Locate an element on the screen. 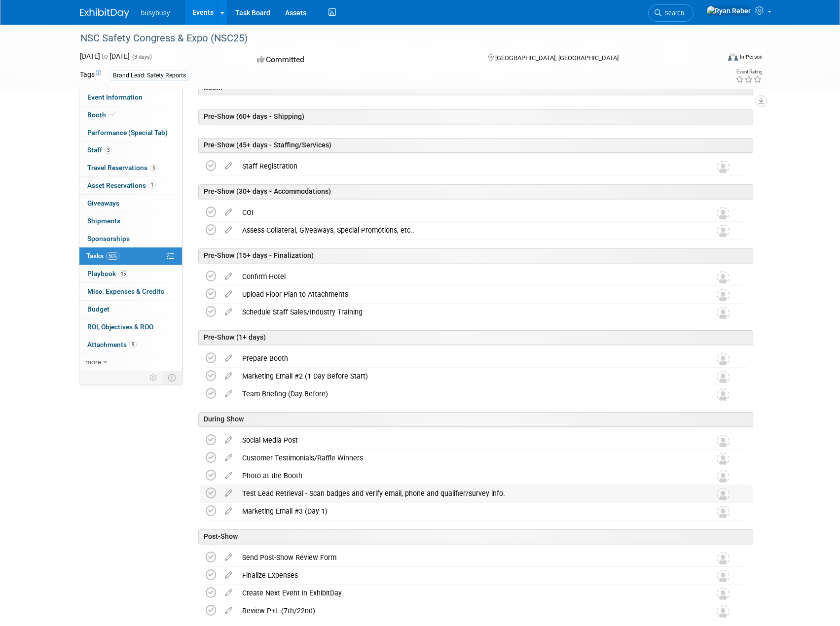 The height and width of the screenshot is (626, 840). span: busybusy is located at coordinates (155, 13).